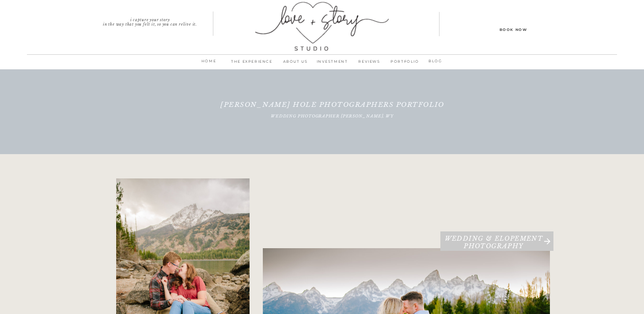 This screenshot has width=644, height=314. Describe the element at coordinates (332, 64) in the screenshot. I see `p: INVESTMENT` at that location.